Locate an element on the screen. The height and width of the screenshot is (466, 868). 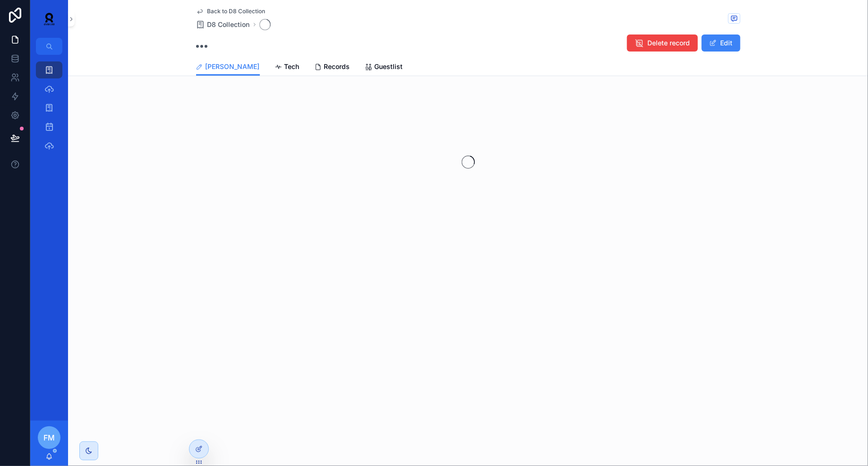
span: Records is located at coordinates (337, 67).